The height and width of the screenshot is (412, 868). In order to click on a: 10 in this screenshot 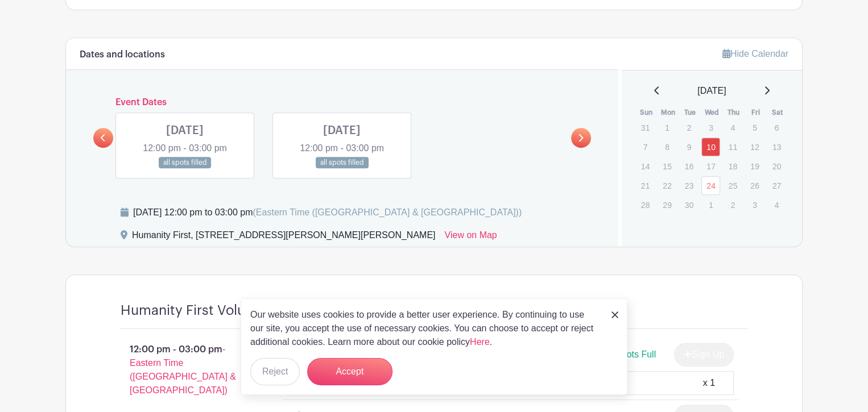, I will do `click(711, 147)`.